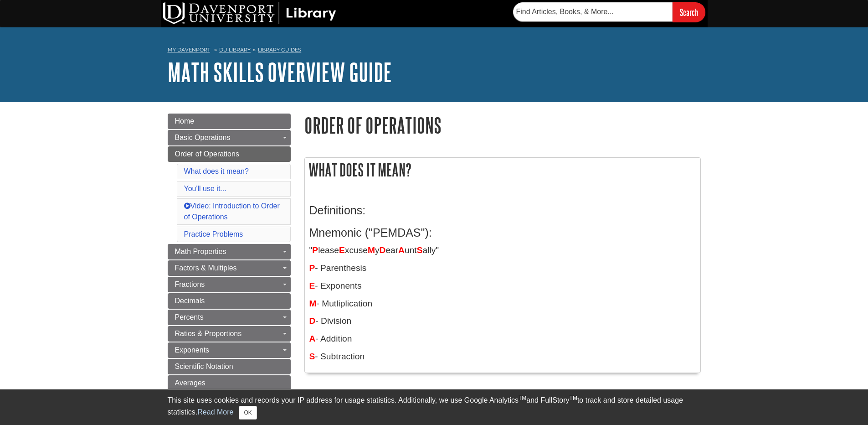  I want to click on p: " lease xcuse y ear unt ally", so click(502, 250).